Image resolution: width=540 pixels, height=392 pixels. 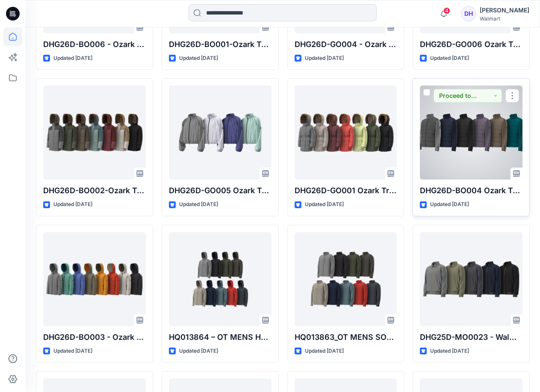 What do you see at coordinates (346, 279) in the screenshot?
I see `a: HQ013863_OT MENS SOFTSHELL JKT` at bounding box center [346, 279].